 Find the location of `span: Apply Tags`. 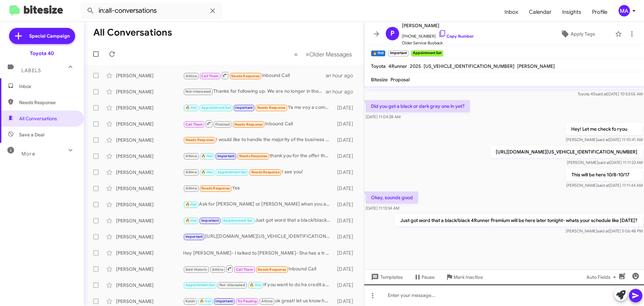

span: Apply Tags is located at coordinates (583, 34).